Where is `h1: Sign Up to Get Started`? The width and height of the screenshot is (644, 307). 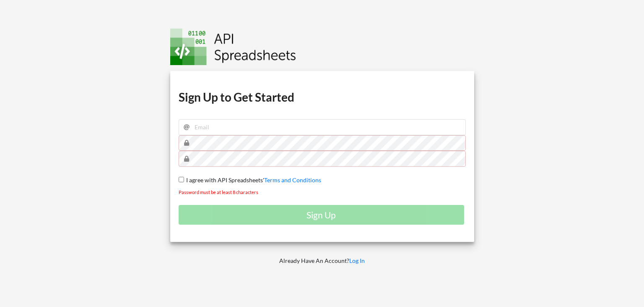
h1: Sign Up to Get Started is located at coordinates (322, 97).